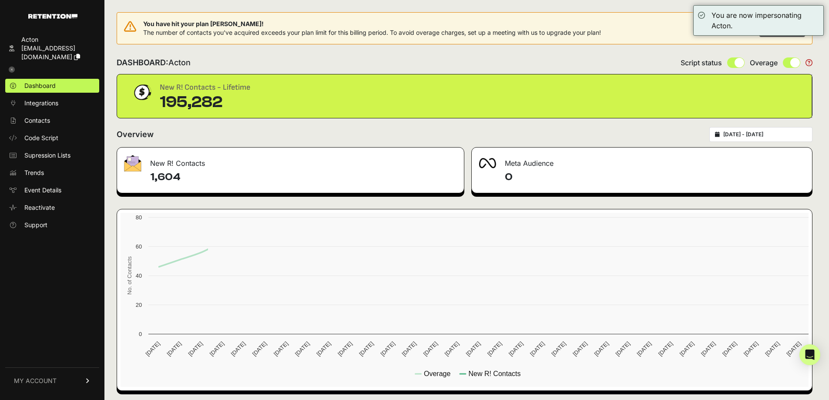 This screenshot has width=829, height=400. What do you see at coordinates (52, 121) in the screenshot?
I see `a: Contacts` at bounding box center [52, 121].